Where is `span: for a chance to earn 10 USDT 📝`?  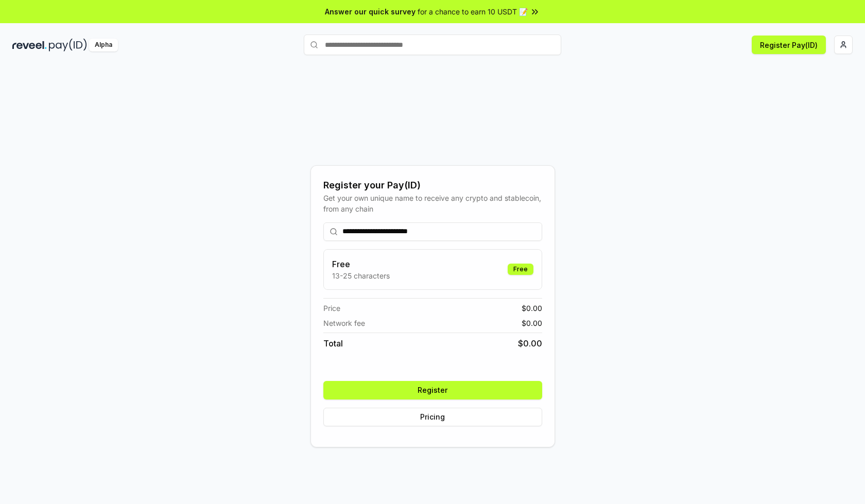 span: for a chance to earn 10 USDT 📝 is located at coordinates (473, 11).